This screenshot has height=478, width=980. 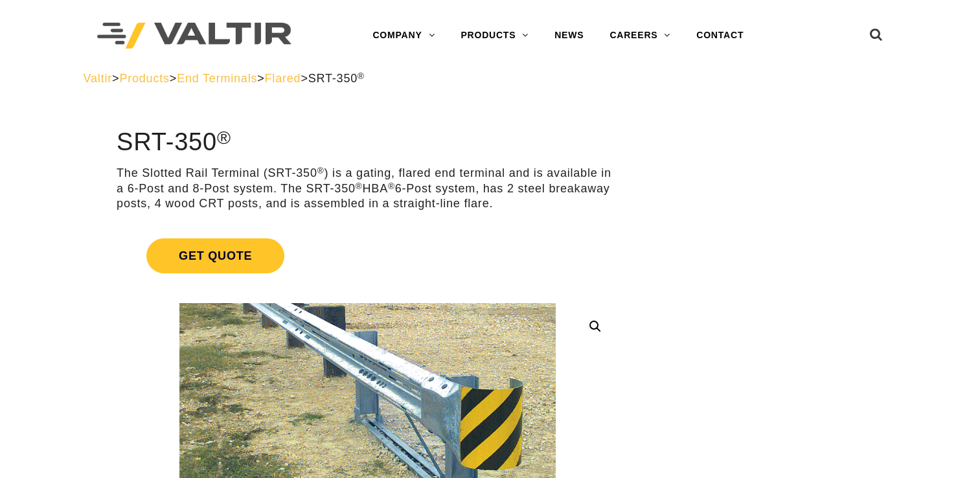 What do you see at coordinates (144, 78) in the screenshot?
I see `a: Products` at bounding box center [144, 78].